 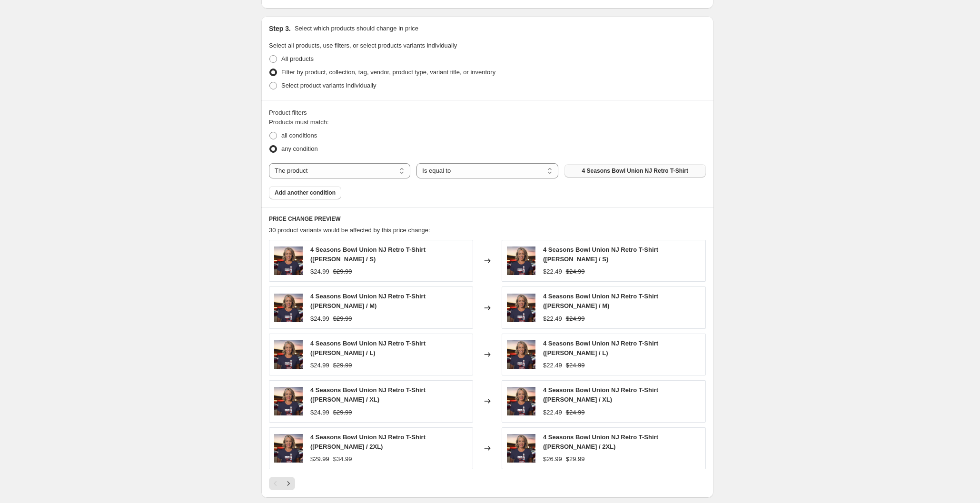 What do you see at coordinates (487, 219) in the screenshot?
I see `h6: PRICE CHANGE PREVIEW` at bounding box center [487, 219].